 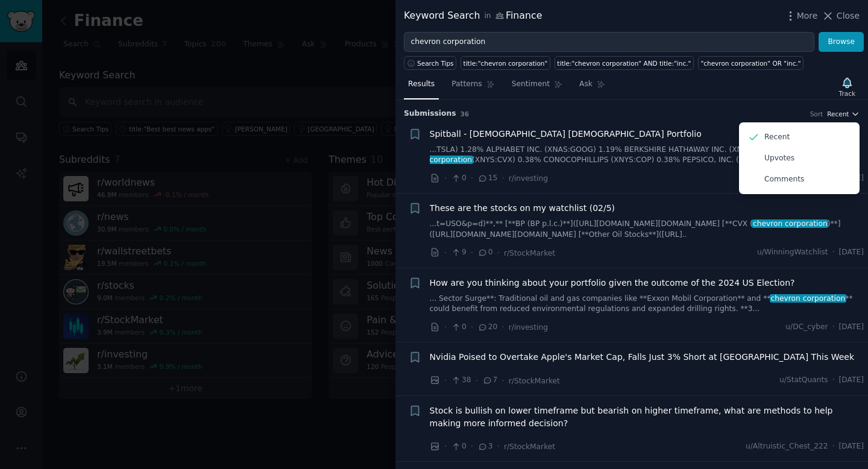 What do you see at coordinates (784, 180) in the screenshot?
I see `p: Comments` at bounding box center [784, 180].